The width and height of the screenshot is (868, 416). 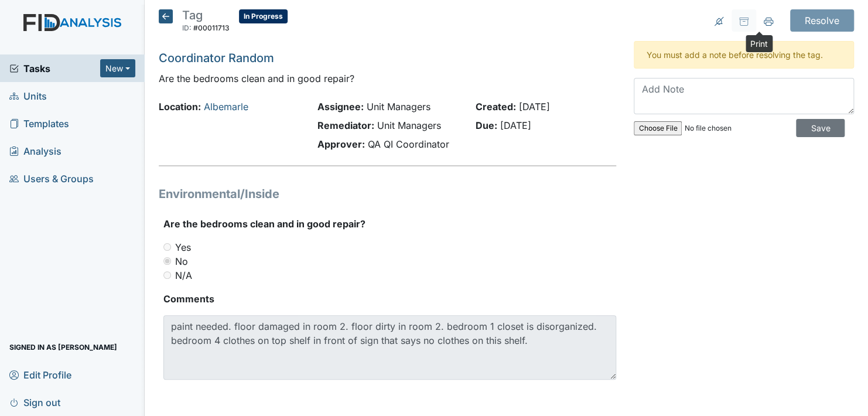 I want to click on label: Are the bedrooms clean and in good repair?, so click(x=264, y=223).